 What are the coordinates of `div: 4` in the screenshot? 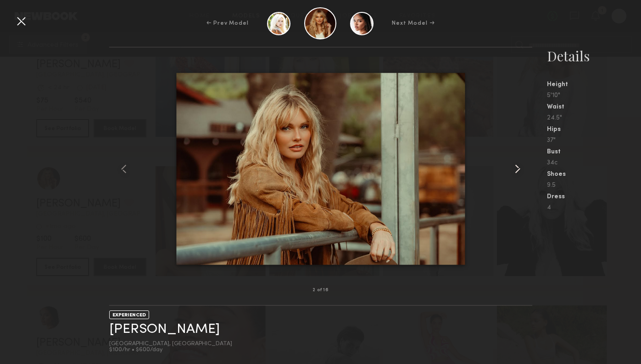 It's located at (594, 208).